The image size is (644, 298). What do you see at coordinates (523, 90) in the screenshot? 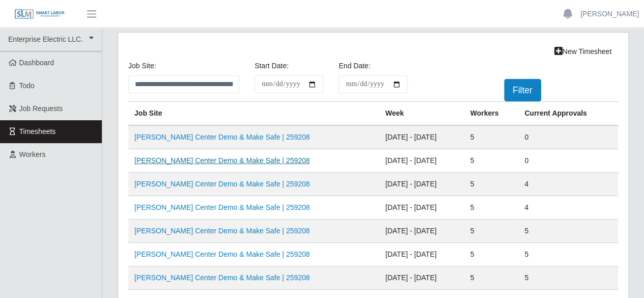
I see `button: Filter` at bounding box center [523, 90].